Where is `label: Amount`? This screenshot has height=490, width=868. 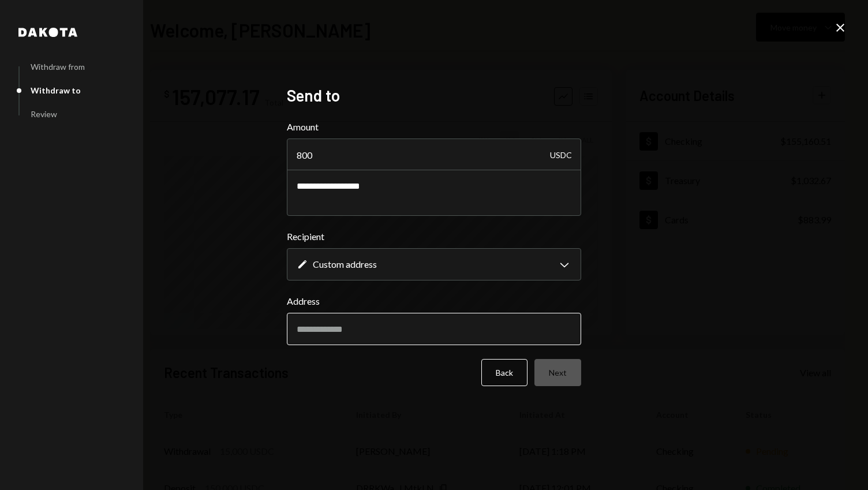
label: Amount is located at coordinates (434, 127).